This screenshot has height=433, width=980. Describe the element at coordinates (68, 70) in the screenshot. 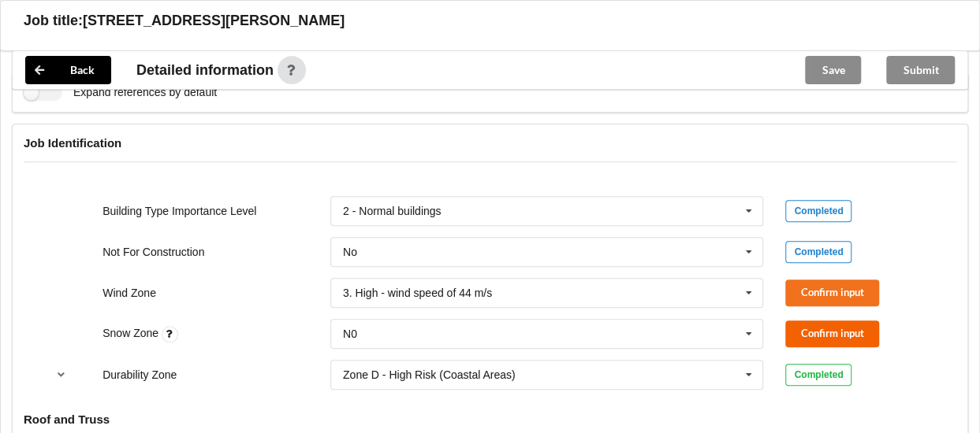

I see `button: Back` at that location.